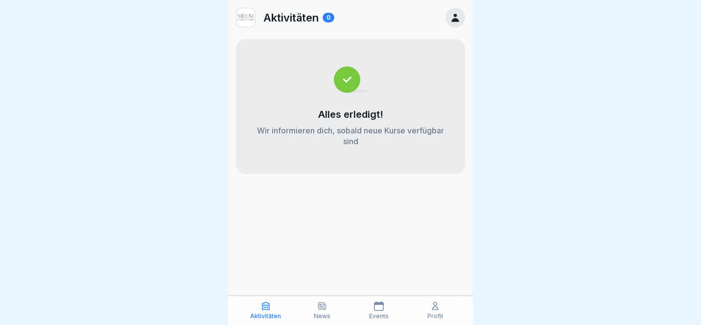 Image resolution: width=701 pixels, height=325 pixels. Describe the element at coordinates (322, 317) in the screenshot. I see `p: News` at that location.